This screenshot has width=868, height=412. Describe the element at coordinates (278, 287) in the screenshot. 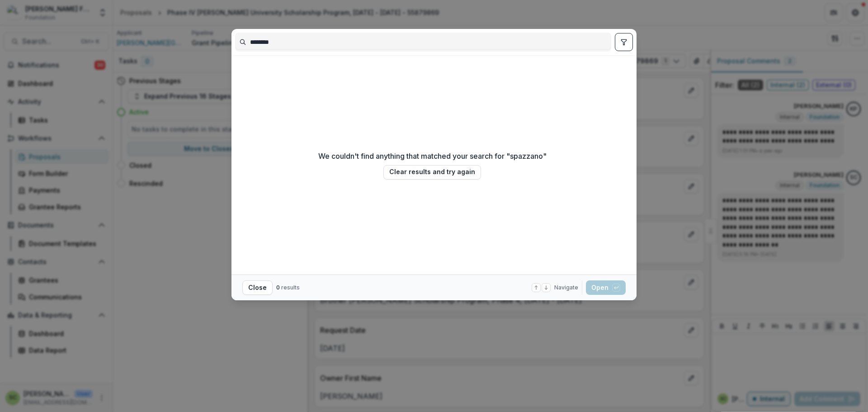

I see `span: 0` at that location.